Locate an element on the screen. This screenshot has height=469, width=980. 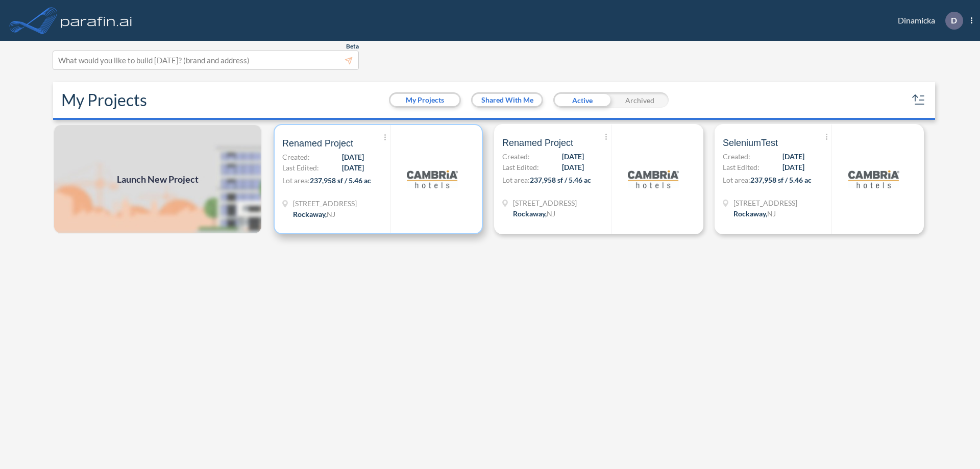
img: add is located at coordinates (158, 180).